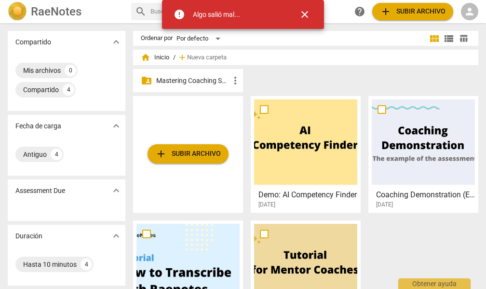 The height and width of the screenshot is (289, 486). Describe the element at coordinates (235, 80) in the screenshot. I see `span: more_vert` at that location.